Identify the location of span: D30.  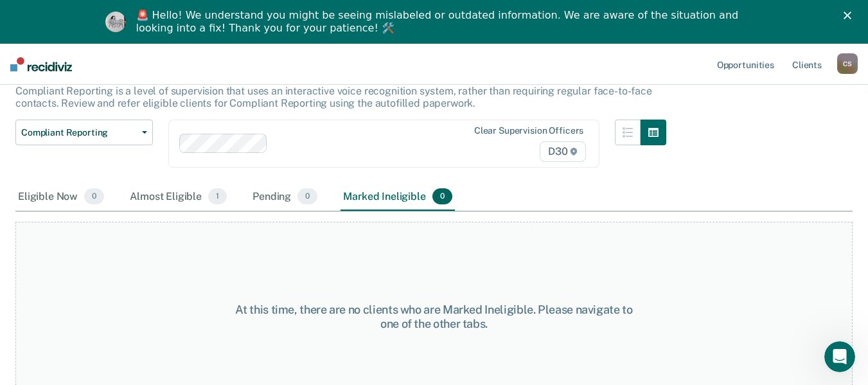
(563, 152).